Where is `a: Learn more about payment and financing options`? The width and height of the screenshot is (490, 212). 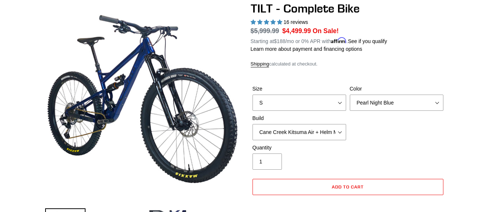
a: Learn more about payment and financing options is located at coordinates (307, 49).